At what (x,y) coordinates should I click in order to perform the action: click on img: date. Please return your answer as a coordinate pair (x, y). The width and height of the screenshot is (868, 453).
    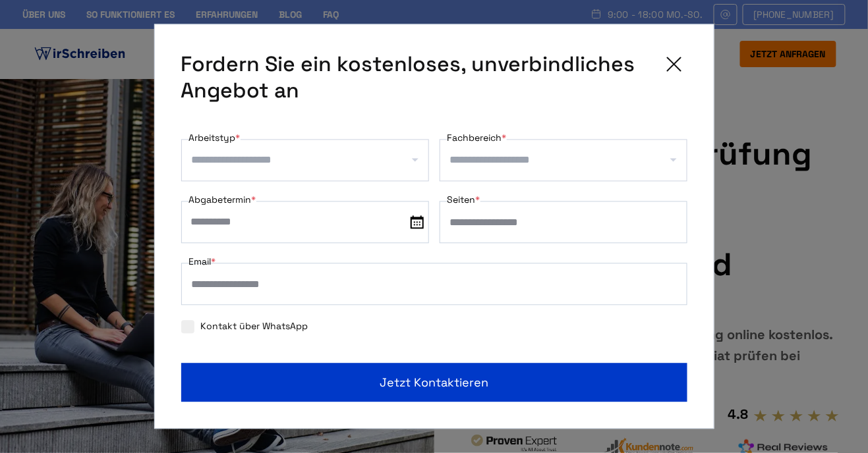
    Looking at the image, I should click on (417, 223).